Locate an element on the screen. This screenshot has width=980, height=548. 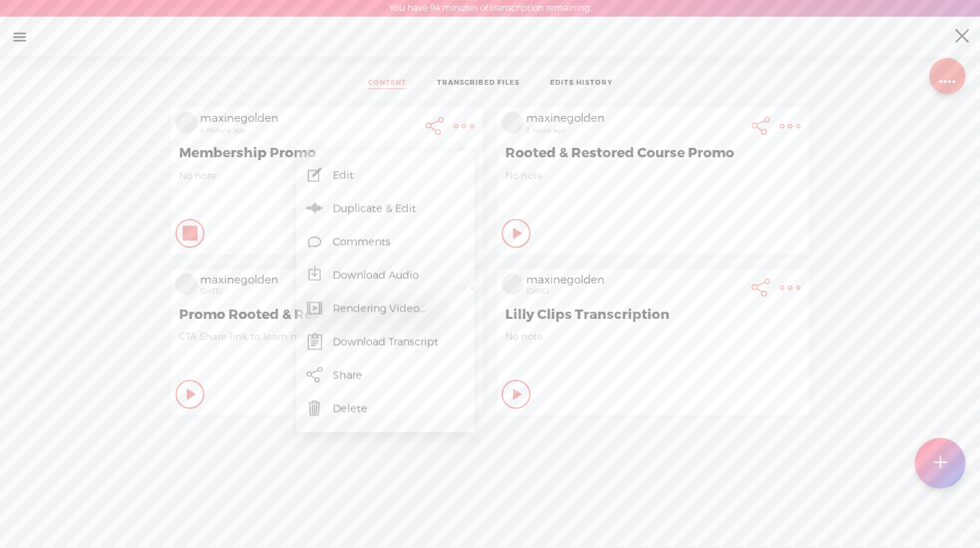
div: a minute ago is located at coordinates (309, 130).